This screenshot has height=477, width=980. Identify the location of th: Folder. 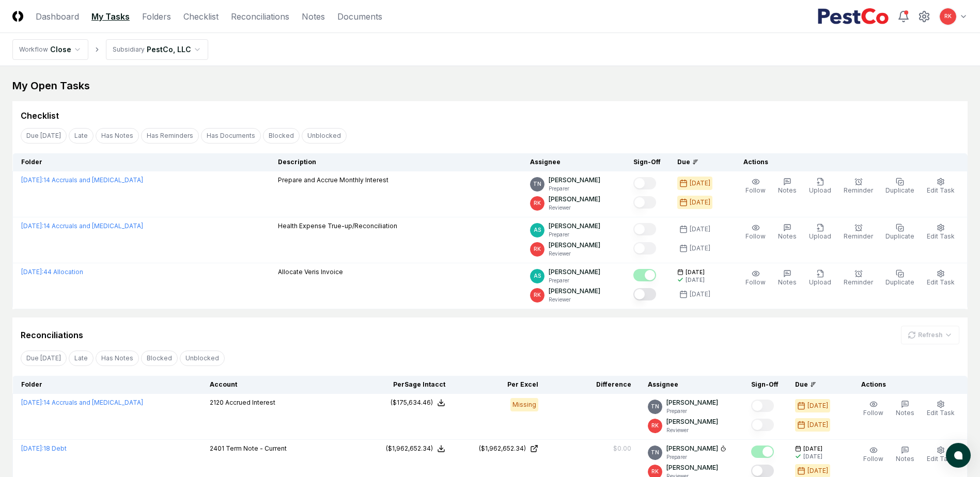
(108, 384).